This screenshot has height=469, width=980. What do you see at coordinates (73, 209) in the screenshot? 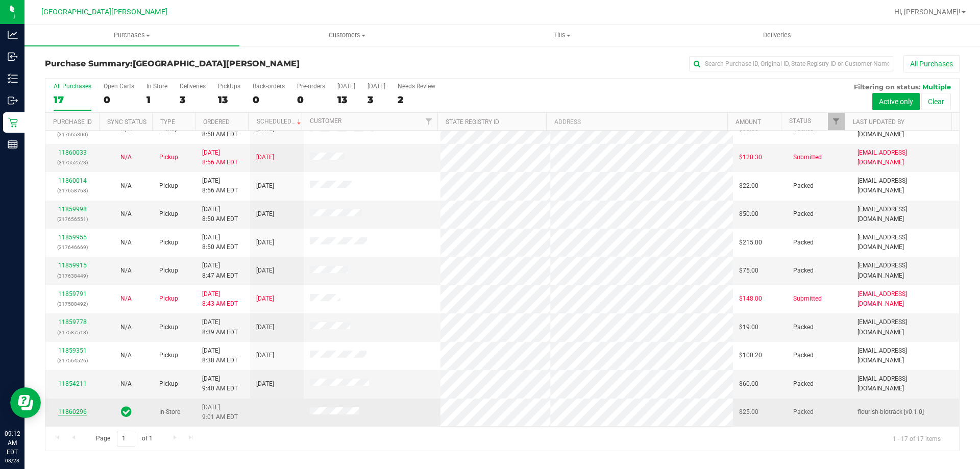
I see `a: 11859998` at bounding box center [73, 209].